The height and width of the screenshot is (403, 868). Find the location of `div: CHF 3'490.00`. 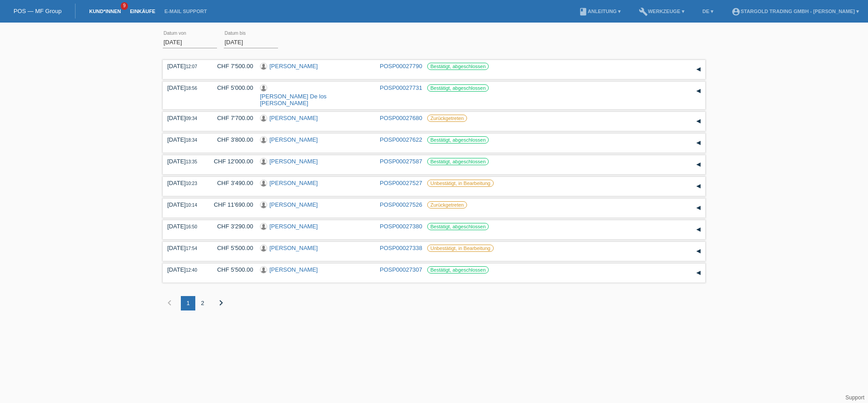

div: CHF 3'490.00 is located at coordinates (232, 183).